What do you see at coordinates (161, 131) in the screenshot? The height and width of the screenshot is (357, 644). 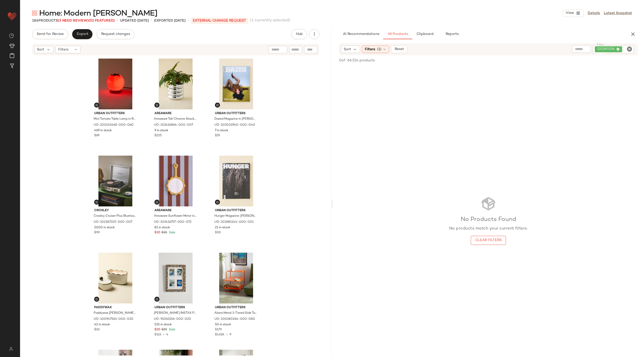 I see `span: 9 in stock` at bounding box center [161, 131].